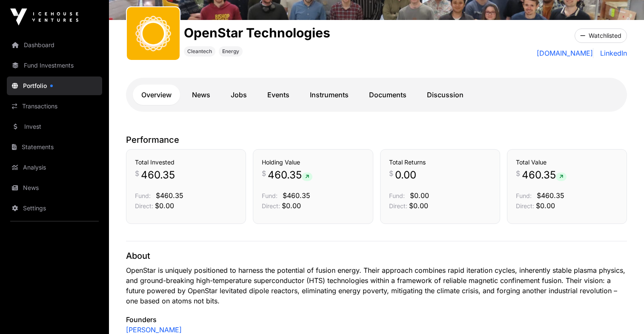 This screenshot has width=644, height=334. Describe the element at coordinates (55, 65) in the screenshot. I see `a: Fund Investments` at that location.